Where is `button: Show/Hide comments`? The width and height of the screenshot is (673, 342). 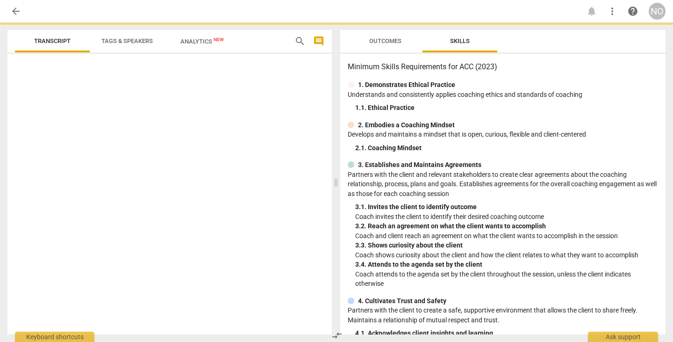 button: Show/Hide comments is located at coordinates (319, 41).